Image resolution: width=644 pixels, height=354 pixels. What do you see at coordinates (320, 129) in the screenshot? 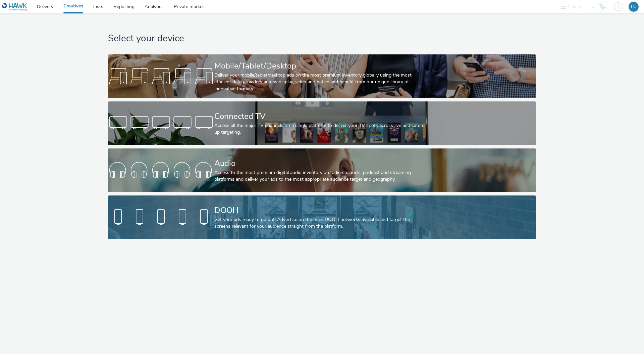
I see `div: Access all the major TV channels on a single platform to deliver your TV spots across live and ca...` at bounding box center [320, 129].